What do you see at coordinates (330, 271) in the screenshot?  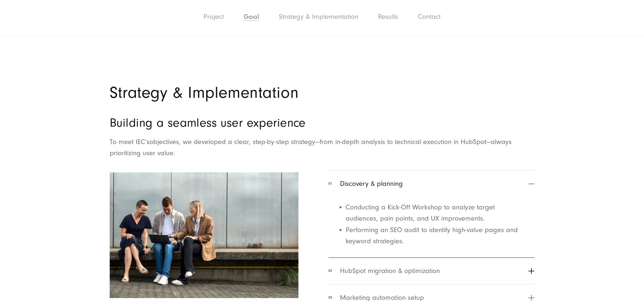 I see `span: 02` at bounding box center [330, 271].